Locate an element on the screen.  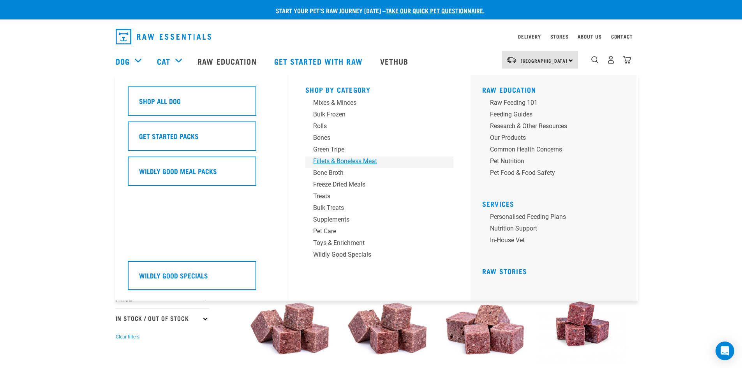
a: Bulk Treats is located at coordinates (380, 209).